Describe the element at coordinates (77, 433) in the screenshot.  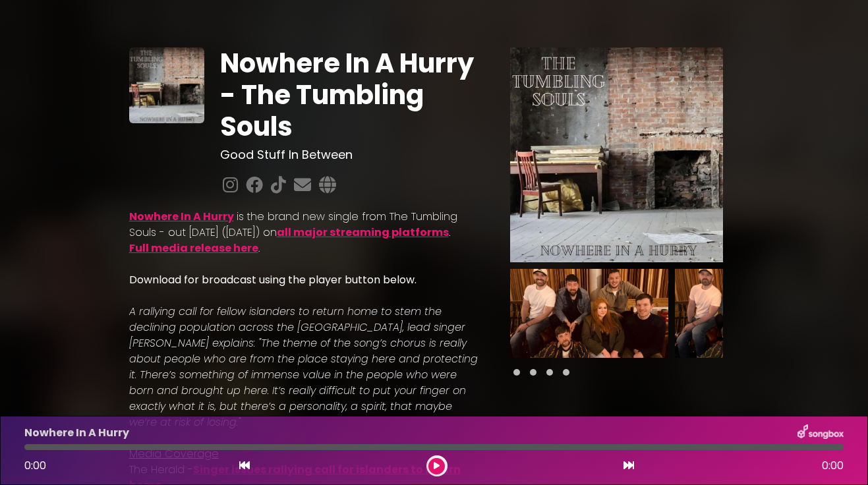
I see `p: Nowhere In A Hurry` at that location.